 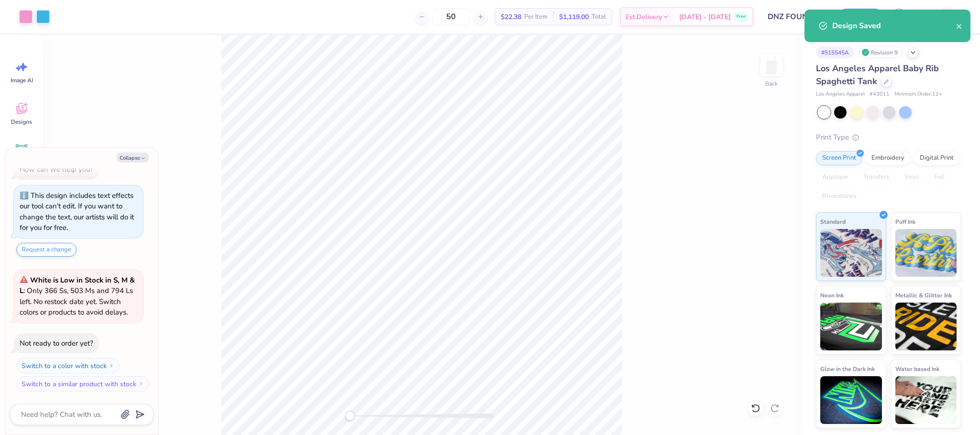 What do you see at coordinates (77, 297) in the screenshot?
I see `span: : Only 366 Ss, 503 Ms and 794 Ls left. No restock date yet. Switch colors or products to avoid de...` at bounding box center [77, 297].